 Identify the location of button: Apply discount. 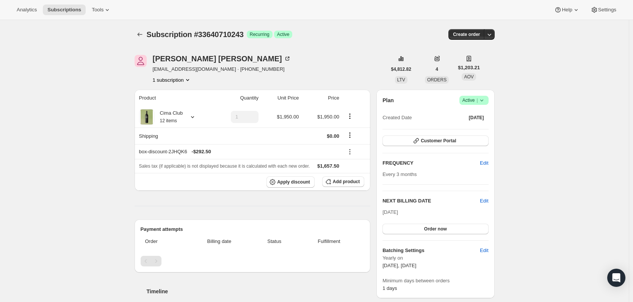
(290, 182).